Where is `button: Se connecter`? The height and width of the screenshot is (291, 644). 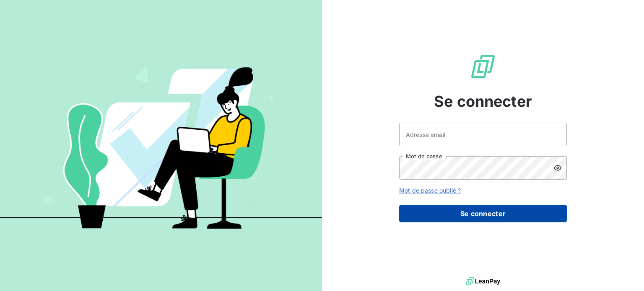
button: Se connecter is located at coordinates (483, 214).